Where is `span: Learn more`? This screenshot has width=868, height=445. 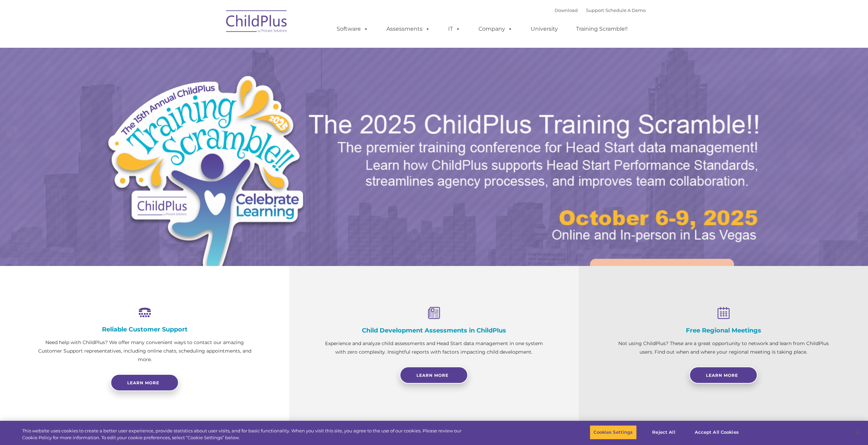
span: Learn more is located at coordinates (144, 383).